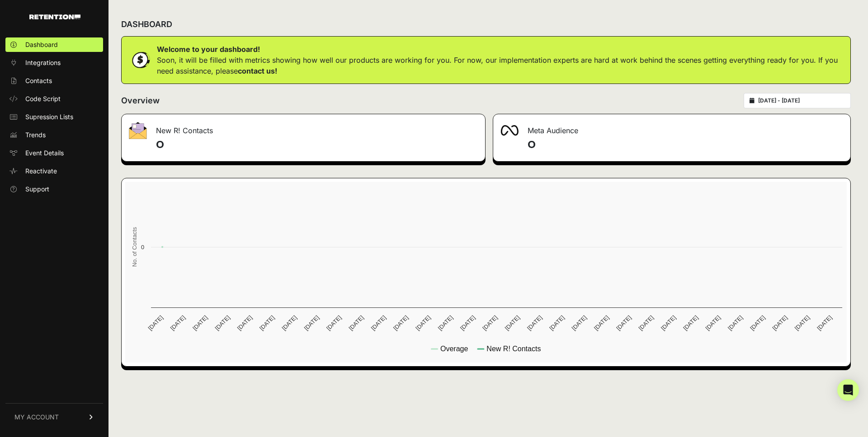  What do you see at coordinates (44, 153) in the screenshot?
I see `span: Event Details` at bounding box center [44, 153].